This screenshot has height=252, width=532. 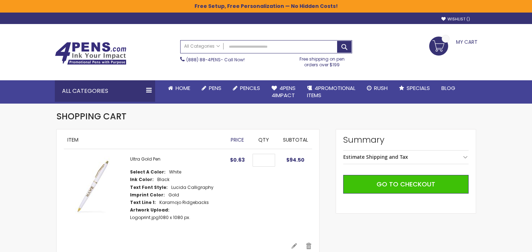 What do you see at coordinates (415, 88) in the screenshot?
I see `a: Specials` at bounding box center [415, 88].